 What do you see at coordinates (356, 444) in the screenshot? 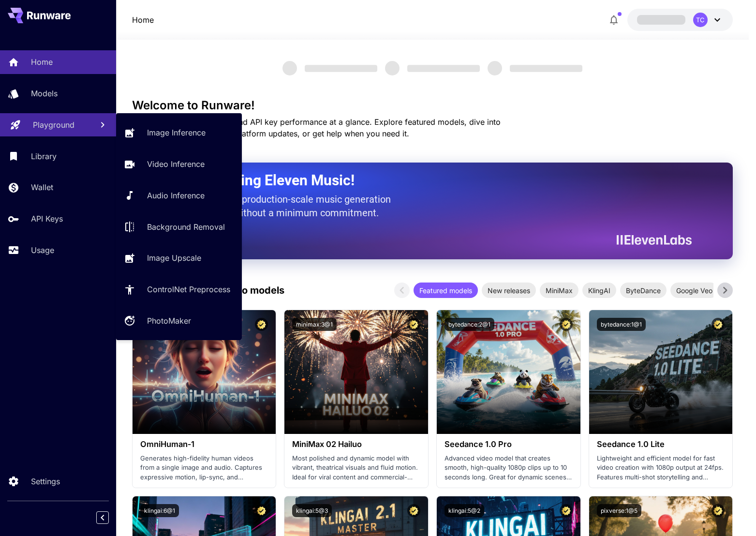
I see `h3: MiniMax 02 Hailuo` at bounding box center [356, 444].